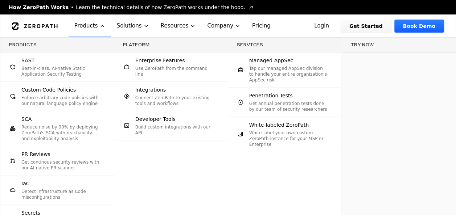 The image size is (456, 215). Describe the element at coordinates (178, 26) in the screenshot. I see `button: Resources` at that location.